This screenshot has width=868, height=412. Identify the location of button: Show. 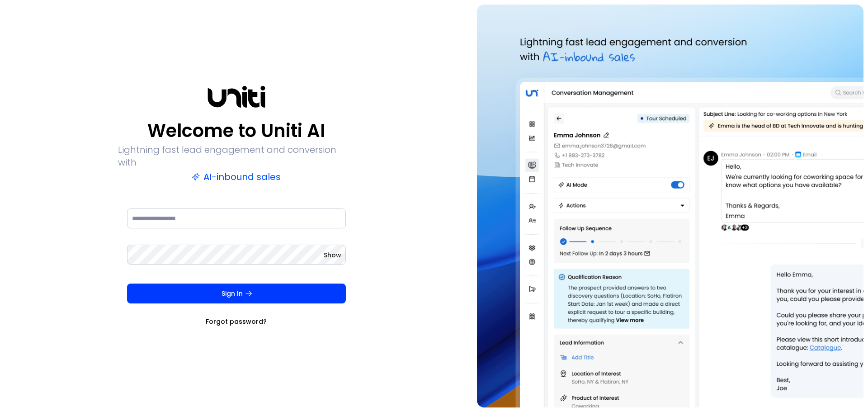
(332, 255).